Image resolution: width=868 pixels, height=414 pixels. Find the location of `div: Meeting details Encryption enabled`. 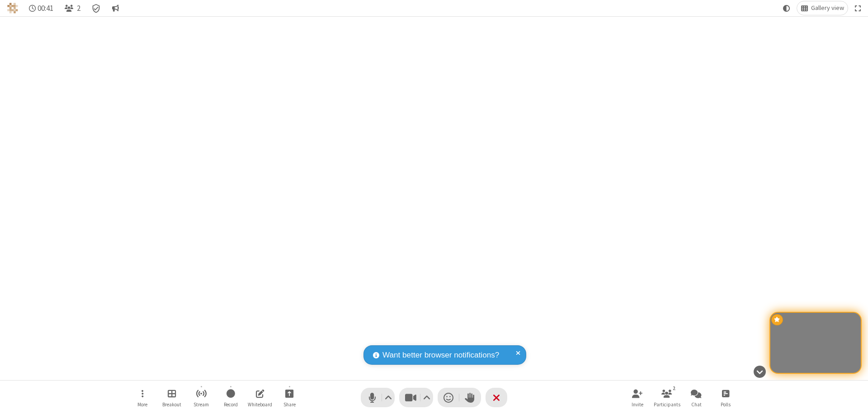

div: Meeting details Encryption enabled is located at coordinates (96, 8).